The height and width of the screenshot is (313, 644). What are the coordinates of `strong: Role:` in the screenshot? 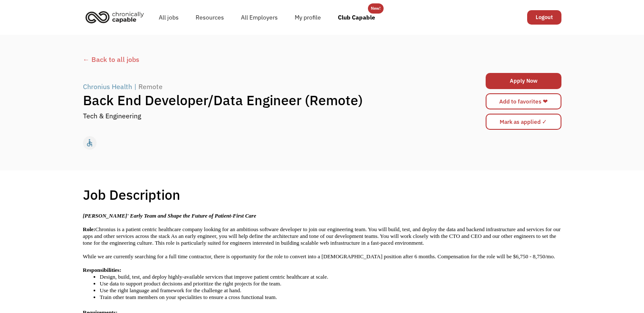 It's located at (89, 229).